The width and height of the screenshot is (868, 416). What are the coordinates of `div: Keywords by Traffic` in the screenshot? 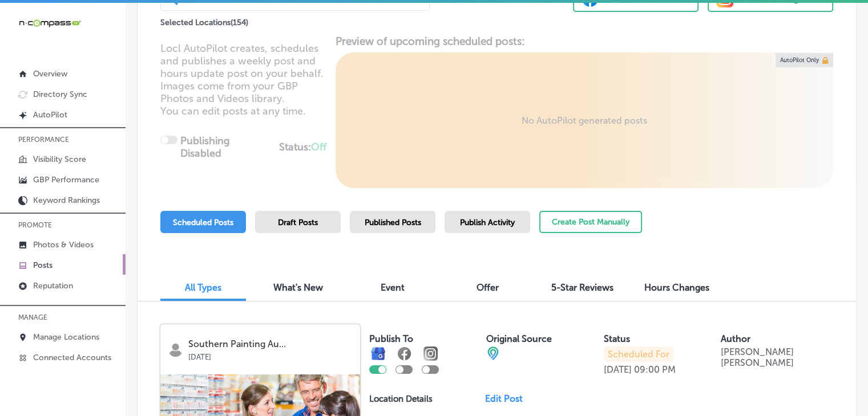 It's located at (160, 71).